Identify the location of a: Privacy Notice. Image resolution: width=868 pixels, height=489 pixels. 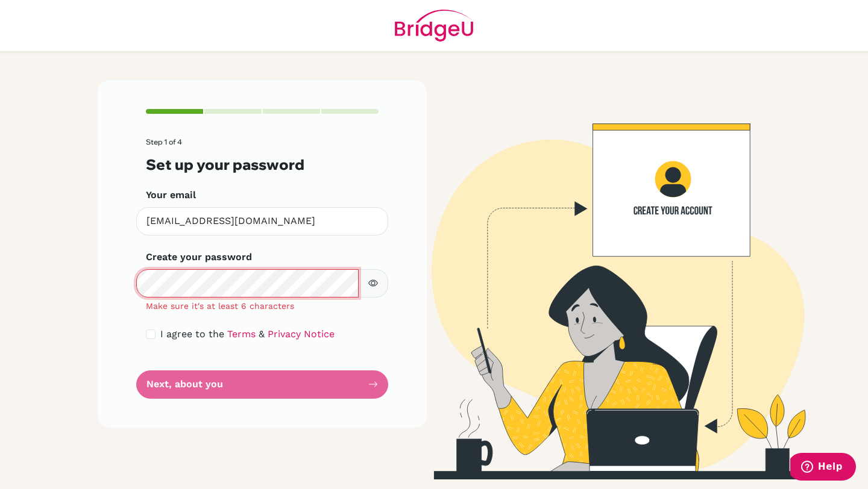
(301, 334).